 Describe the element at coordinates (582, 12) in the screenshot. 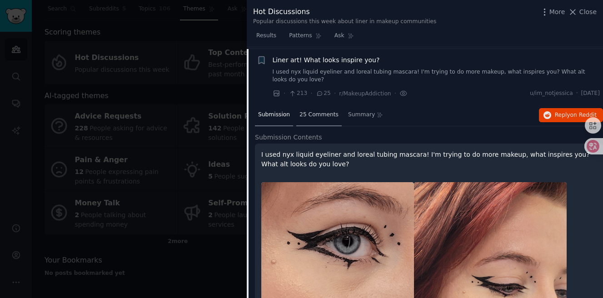

I see `button: Close` at that location.